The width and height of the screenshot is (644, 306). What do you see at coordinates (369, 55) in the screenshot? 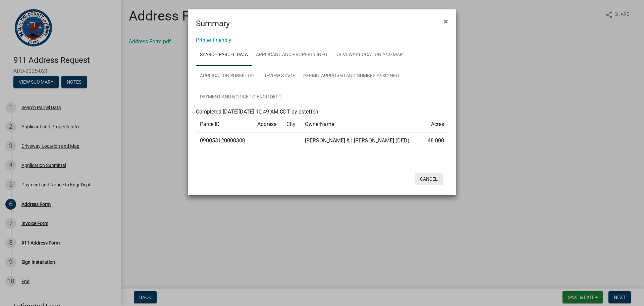
I see `a: Driveway Location and Map` at bounding box center [369, 55].